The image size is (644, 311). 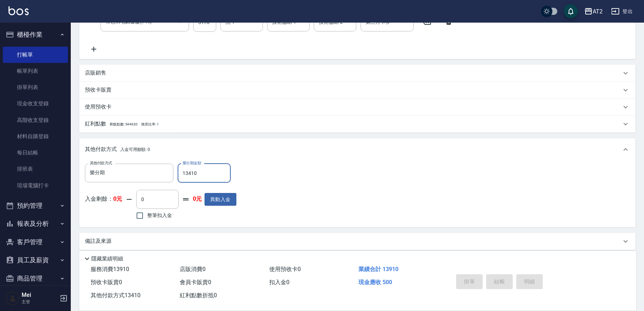 I want to click on a: 材料自購登錄, so click(x=36, y=136).